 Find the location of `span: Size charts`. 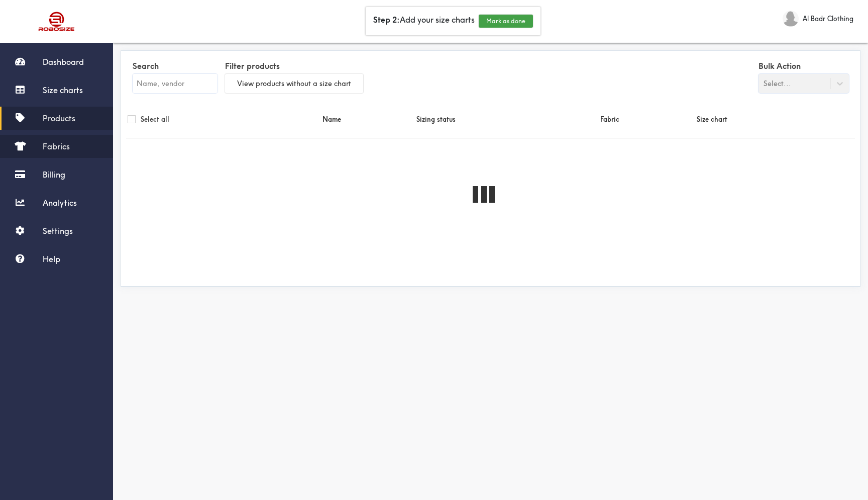

span: Size charts is located at coordinates (63, 90).